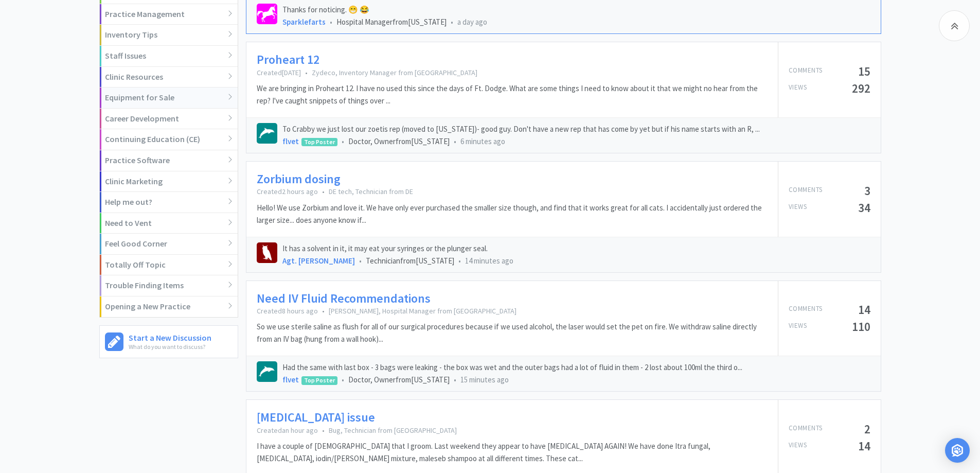  I want to click on a: Need IV Fluid Recommendations, so click(344, 298).